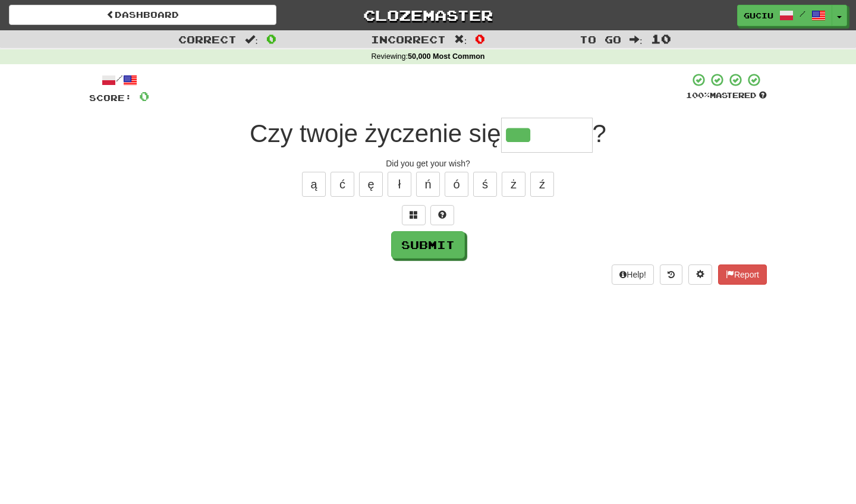 The height and width of the screenshot is (504, 856). What do you see at coordinates (400, 184) in the screenshot?
I see `button: ł` at bounding box center [400, 184].